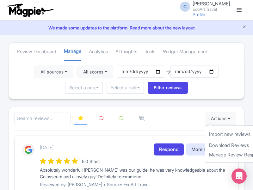 This screenshot has width=253, height=190. I want to click on a: Profile, so click(199, 14).